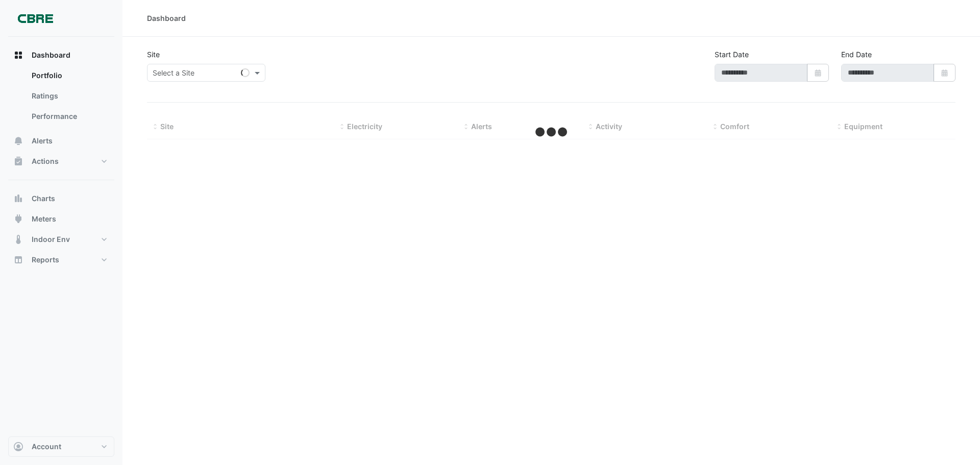 This screenshot has width=980, height=465. I want to click on span: Reports, so click(45, 260).